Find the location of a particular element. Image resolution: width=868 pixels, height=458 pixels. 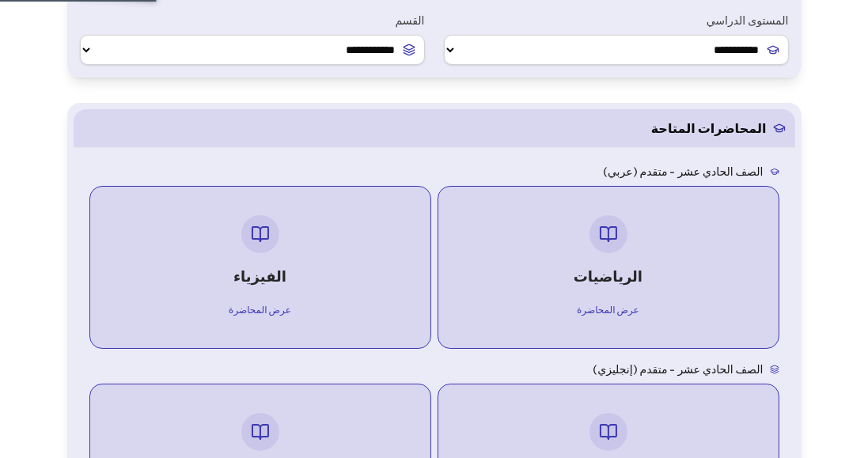

a: الرياضياتعرض المحاضرة is located at coordinates (608, 267).